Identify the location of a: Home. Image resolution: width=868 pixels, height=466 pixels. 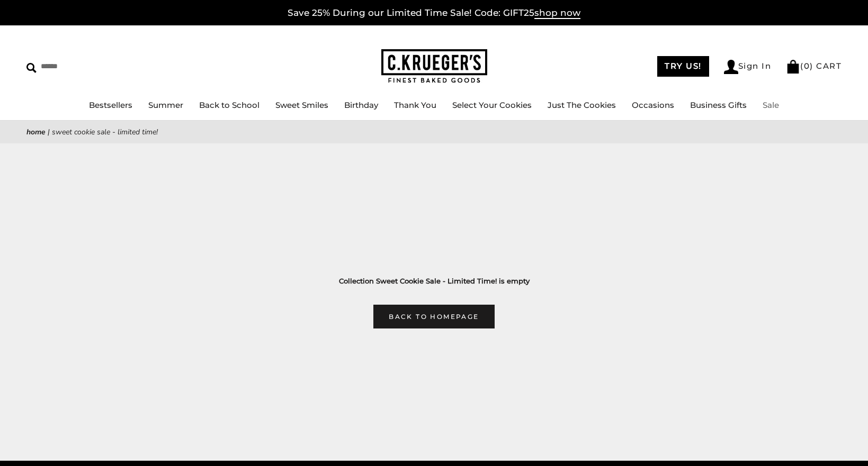
(36, 131).